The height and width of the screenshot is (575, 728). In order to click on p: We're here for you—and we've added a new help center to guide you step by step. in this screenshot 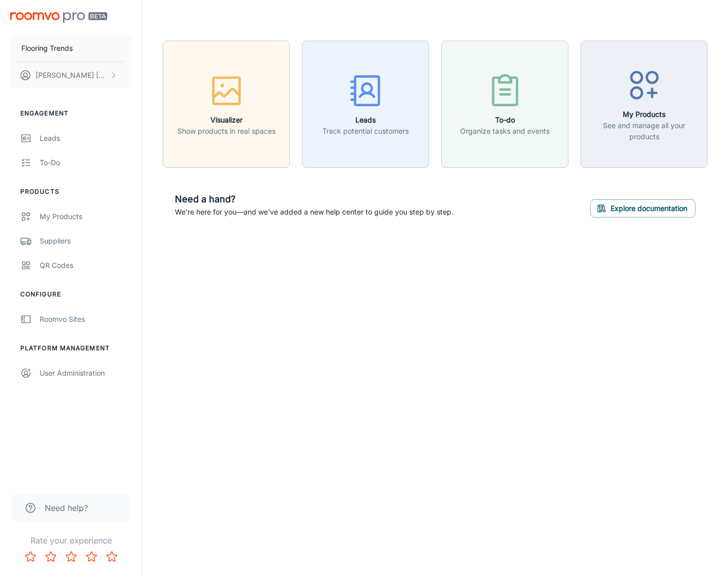, I will do `click(314, 212)`.